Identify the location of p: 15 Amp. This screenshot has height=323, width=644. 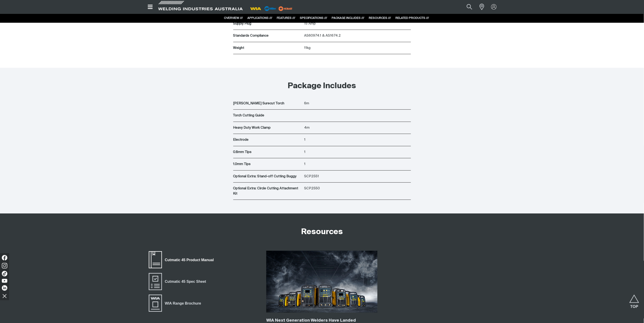
(358, 24).